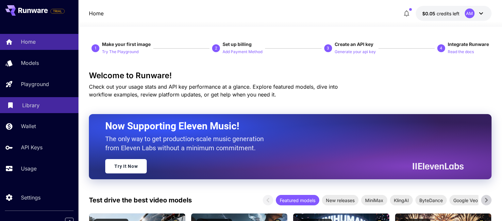 The image size is (502, 221). What do you see at coordinates (126, 44) in the screenshot?
I see `span: Make your first image` at bounding box center [126, 44].